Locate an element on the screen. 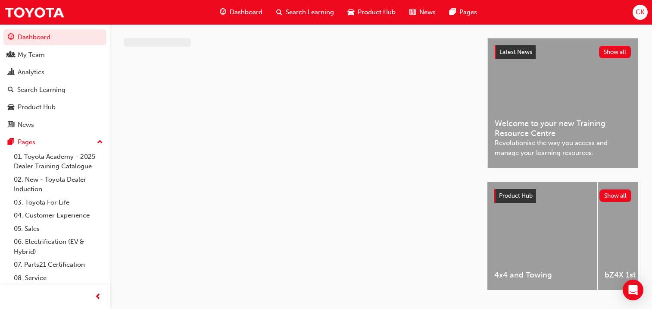  a: 09. Technical Training is located at coordinates (58, 291).